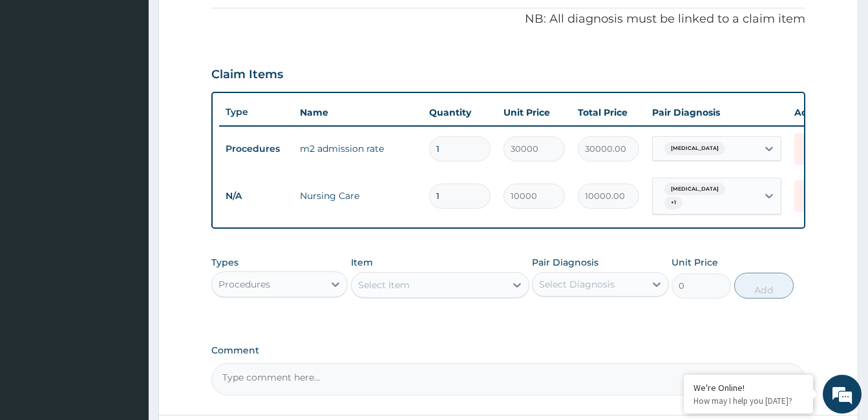 The image size is (868, 420). I want to click on th: Type, so click(256, 112).